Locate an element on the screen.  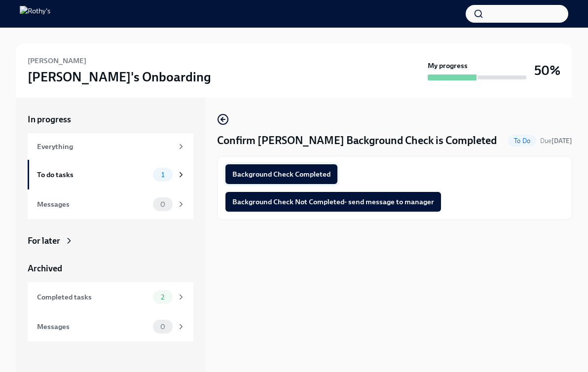
span: Background Check Completed is located at coordinates (281, 174).